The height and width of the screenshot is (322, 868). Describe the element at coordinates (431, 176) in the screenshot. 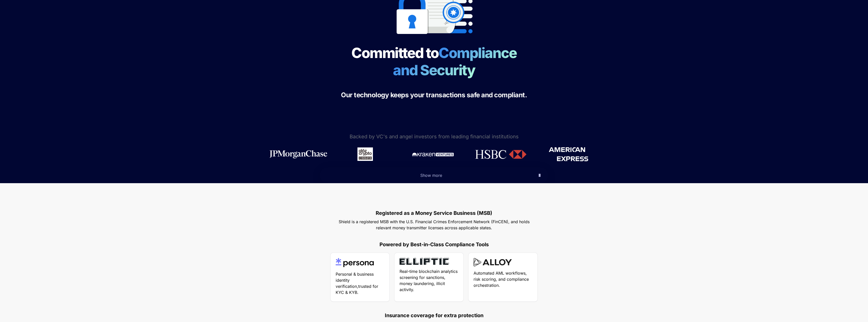

I see `span: Show more` at that location.